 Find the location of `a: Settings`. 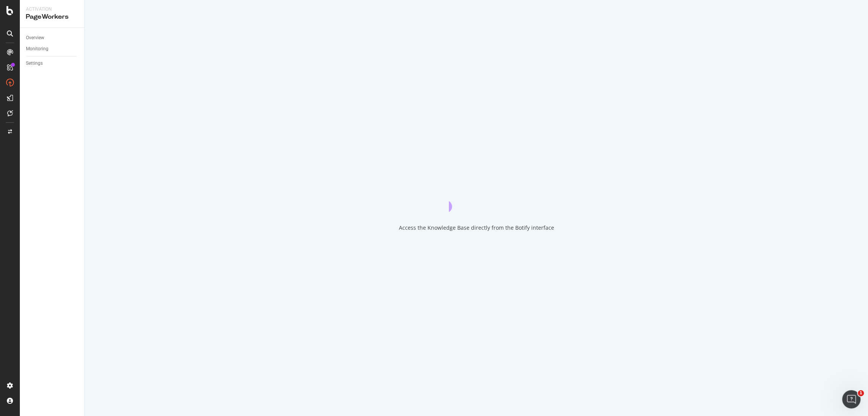

a: Settings is located at coordinates (52, 63).